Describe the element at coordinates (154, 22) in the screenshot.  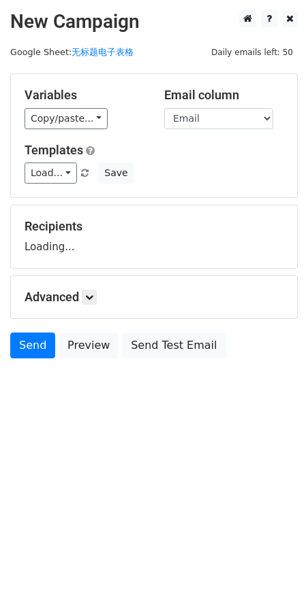
I see `h2: New Campaign` at that location.